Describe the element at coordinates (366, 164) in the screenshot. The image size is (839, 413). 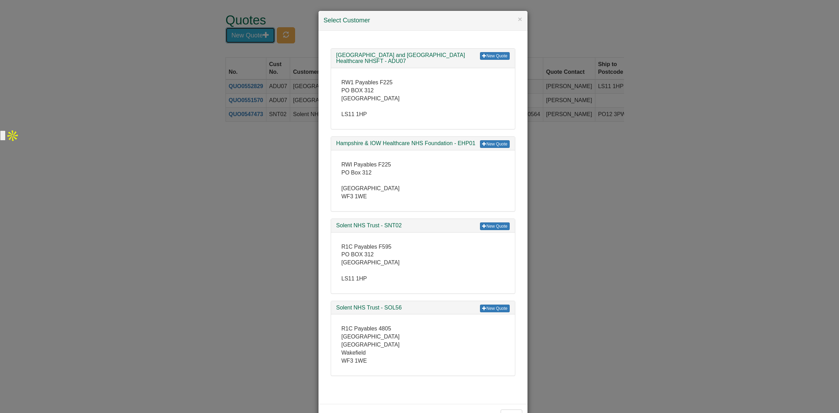
I see `span: RWI Payables F225` at that location.